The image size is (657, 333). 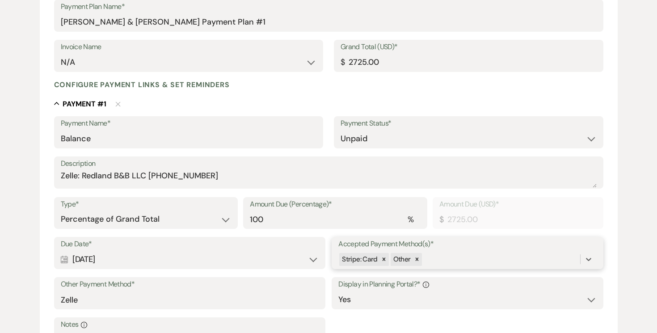 What do you see at coordinates (190, 325) in the screenshot?
I see `label: Notes` at bounding box center [190, 325].